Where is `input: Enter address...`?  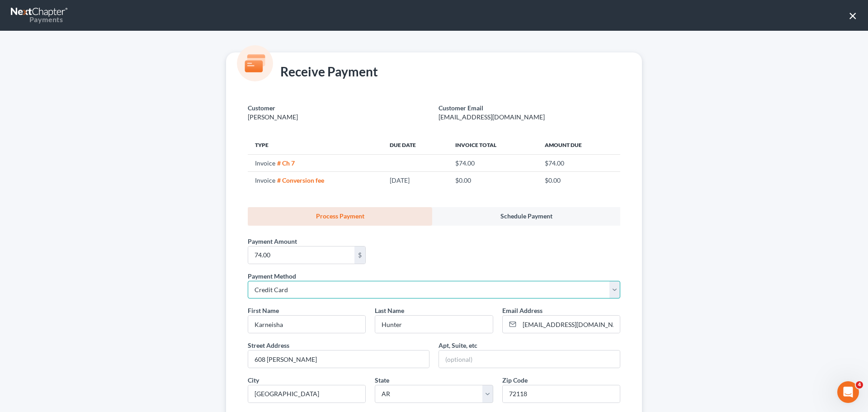
input: Enter address... is located at coordinates (339, 360).